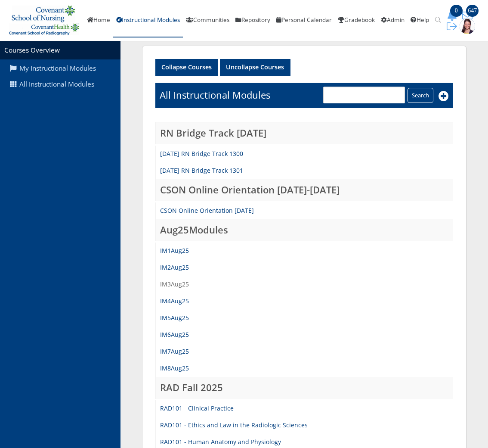 The height and width of the screenshot is (448, 488). Describe the element at coordinates (356, 21) in the screenshot. I see `a: Gradebook` at that location.